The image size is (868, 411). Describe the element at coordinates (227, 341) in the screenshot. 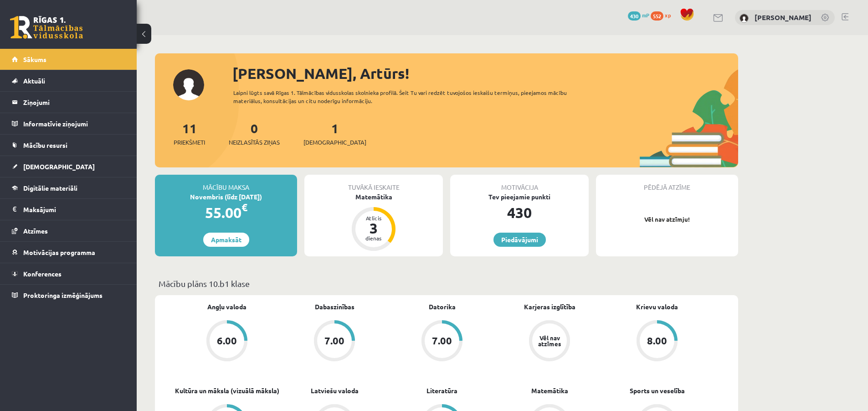

I see `div: 6.00` at that location.